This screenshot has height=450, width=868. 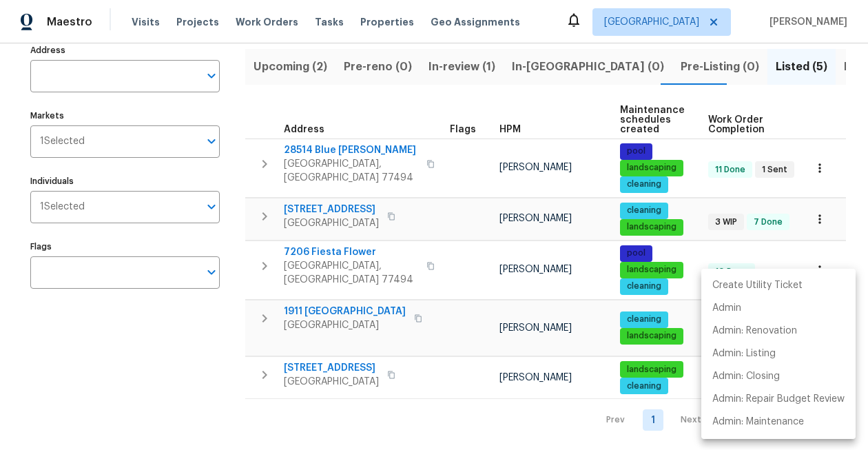 What do you see at coordinates (755, 331) in the screenshot?
I see `p: Admin: Renovation` at bounding box center [755, 331].